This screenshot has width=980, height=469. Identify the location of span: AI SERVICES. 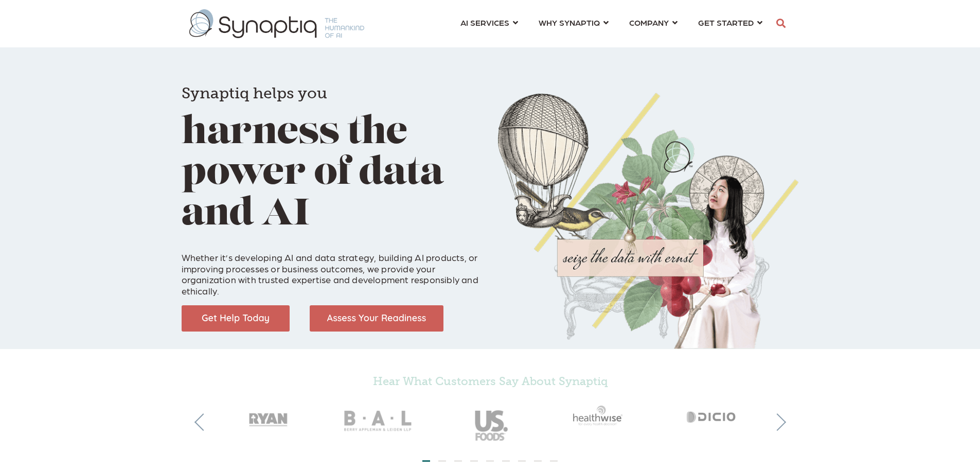
(485, 22).